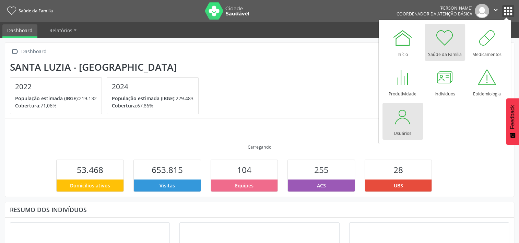  Describe the element at coordinates (508, 11) in the screenshot. I see `button: apps` at that location.